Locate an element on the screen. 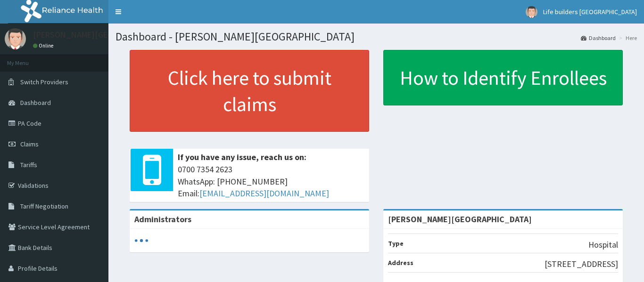 The image size is (644, 282). li: Here is located at coordinates (627, 38).